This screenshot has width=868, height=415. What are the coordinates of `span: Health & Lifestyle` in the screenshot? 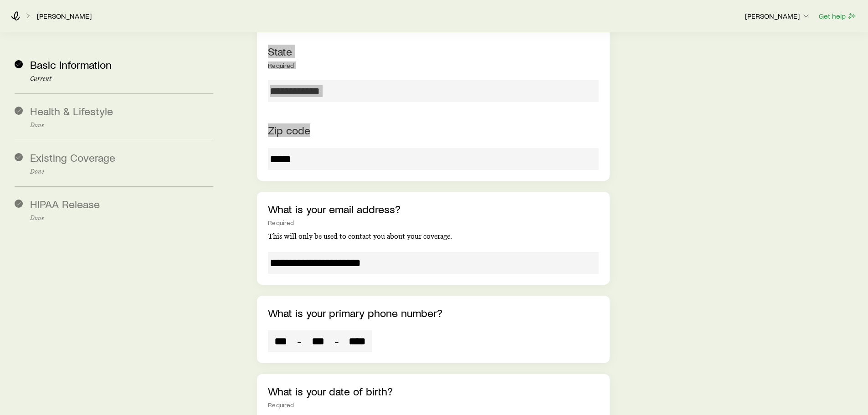 It's located at (72, 111).